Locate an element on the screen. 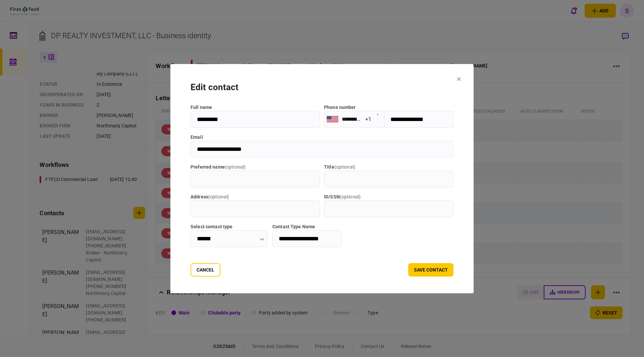 Image resolution: width=644 pixels, height=357 pixels. label: Phone number is located at coordinates (339, 107).